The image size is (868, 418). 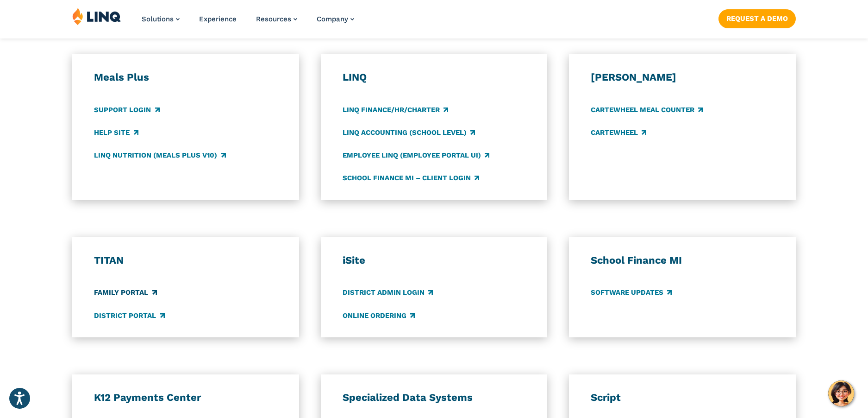 What do you see at coordinates (387, 293) in the screenshot?
I see `a: District Admin Login` at bounding box center [387, 293].